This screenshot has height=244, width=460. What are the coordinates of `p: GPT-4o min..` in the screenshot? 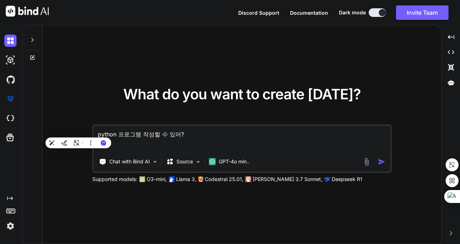 It's located at (234, 161).